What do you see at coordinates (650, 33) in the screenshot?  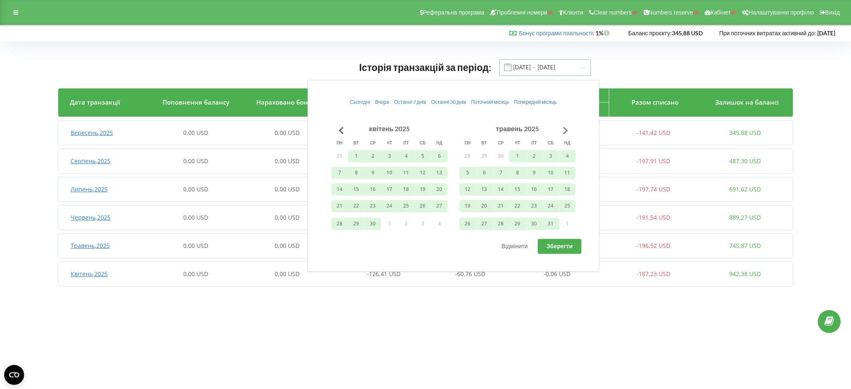 I see `span: Баланс проєкту:` at bounding box center [650, 33].